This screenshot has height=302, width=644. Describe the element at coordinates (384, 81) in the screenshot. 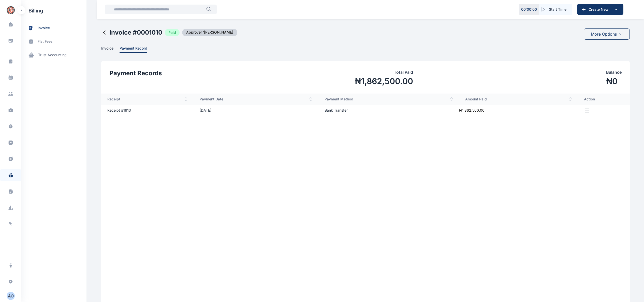

I see `h2: ₦ 1,862,500.00` at that location.